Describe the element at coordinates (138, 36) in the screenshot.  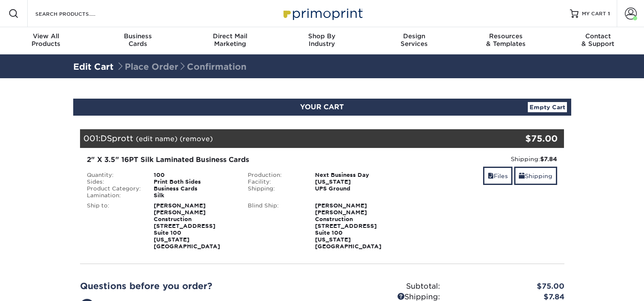
I see `span: Business` at that location.